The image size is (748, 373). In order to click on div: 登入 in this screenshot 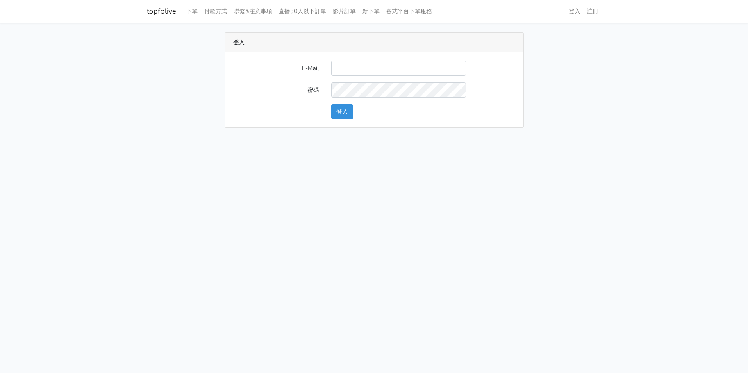, I will do `click(374, 43)`.